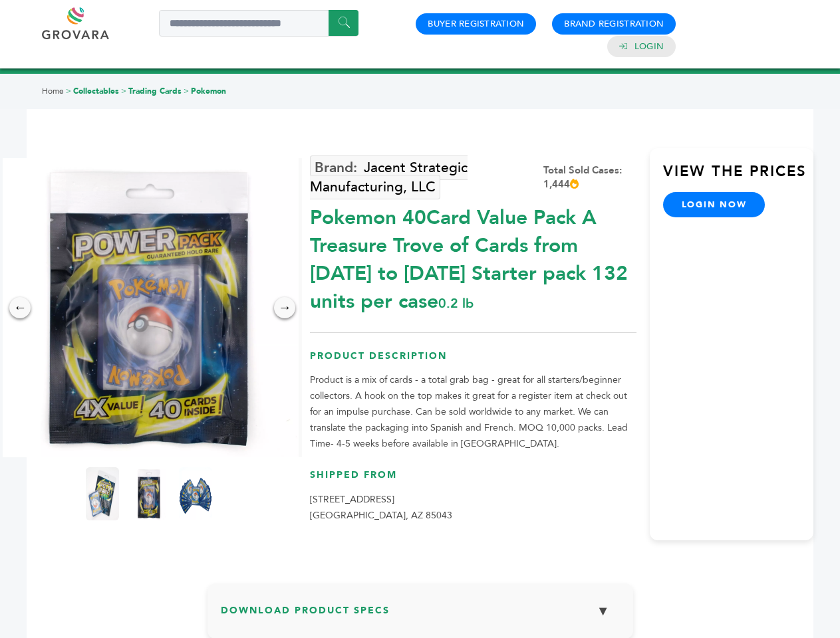  I want to click on div: Total Sold Cases: 1,444, so click(590, 178).